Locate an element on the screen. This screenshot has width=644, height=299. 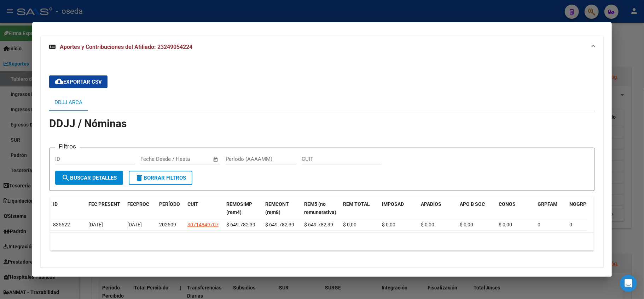
span: 30714849707 is located at coordinates (203, 225).